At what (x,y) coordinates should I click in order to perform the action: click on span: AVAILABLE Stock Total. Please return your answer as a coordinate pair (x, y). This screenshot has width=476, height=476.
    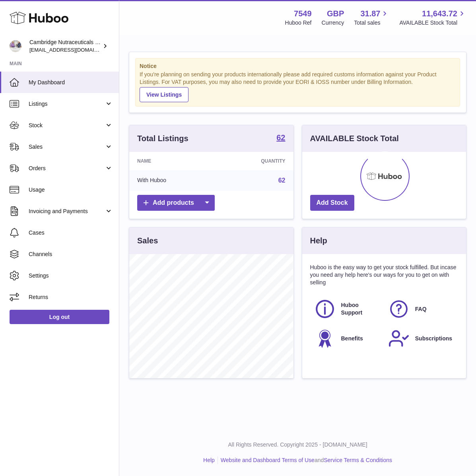
    Looking at the image, I should click on (433, 23).